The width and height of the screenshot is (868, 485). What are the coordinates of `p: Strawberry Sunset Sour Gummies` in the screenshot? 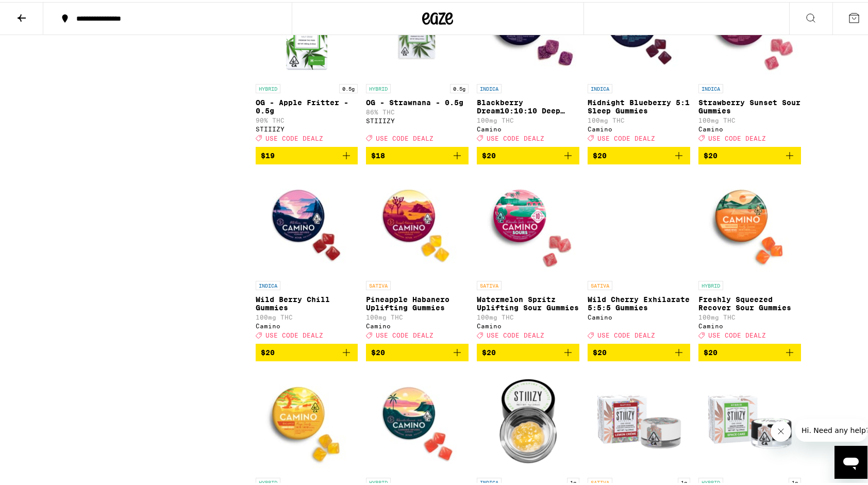 It's located at (749, 104).